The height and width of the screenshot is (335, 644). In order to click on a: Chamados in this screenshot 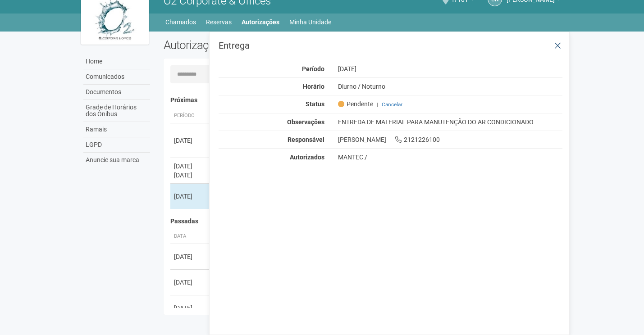, I will do `click(181, 22)`.